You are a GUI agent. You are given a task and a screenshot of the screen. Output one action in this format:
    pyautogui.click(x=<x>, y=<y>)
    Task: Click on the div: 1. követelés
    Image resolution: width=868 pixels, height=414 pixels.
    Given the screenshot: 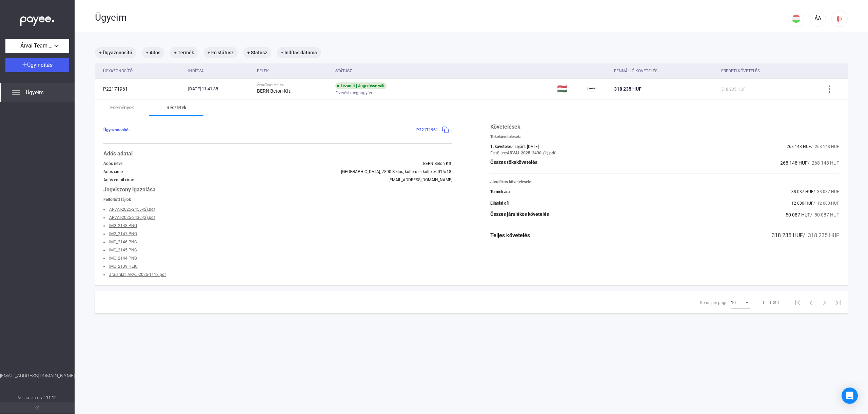 What is the action you would take?
    pyautogui.click(x=501, y=147)
    